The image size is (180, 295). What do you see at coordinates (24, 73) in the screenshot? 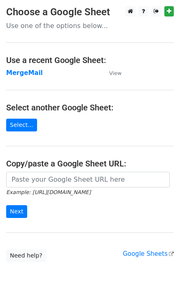
I see `a: MergeMail` at bounding box center [24, 73].